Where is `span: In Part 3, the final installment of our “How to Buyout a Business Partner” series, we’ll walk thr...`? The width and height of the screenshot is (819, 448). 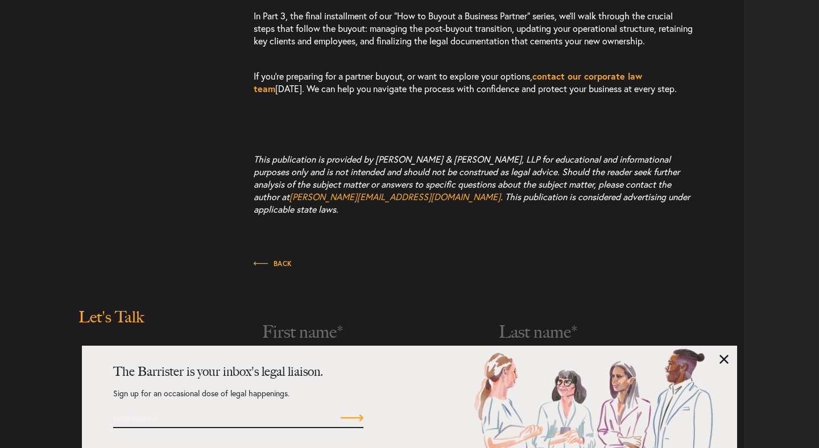
span: In Part 3, the final installment of our “How to Buyout a Business Partner” series, we’ll walk thr... is located at coordinates (473, 28).